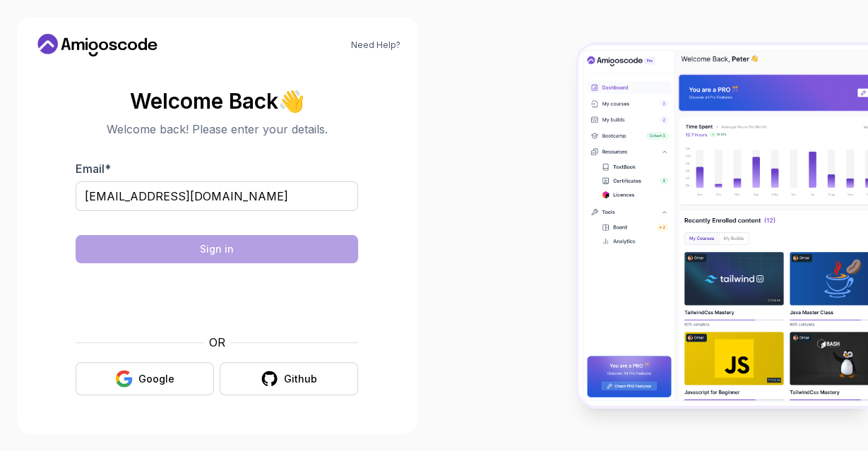  Describe the element at coordinates (289, 378) in the screenshot. I see `button: Github` at that location.